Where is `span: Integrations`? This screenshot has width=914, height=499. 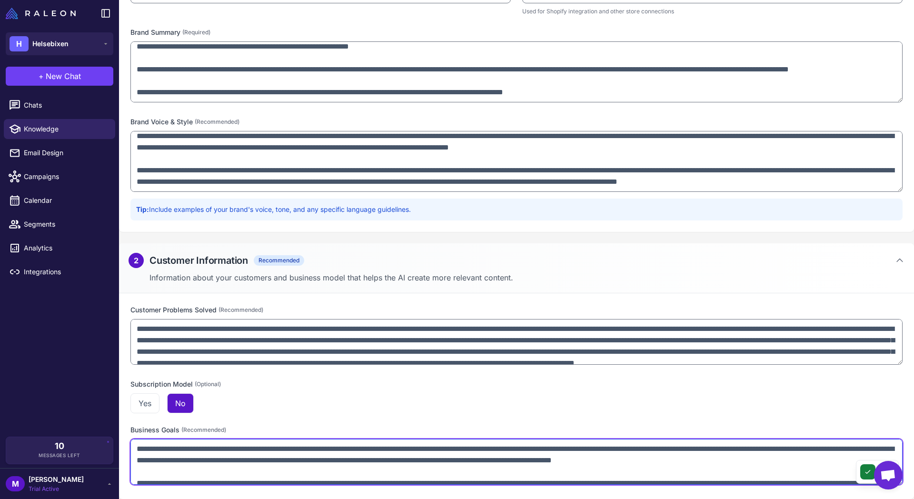 span: Integrations is located at coordinates (66, 272).